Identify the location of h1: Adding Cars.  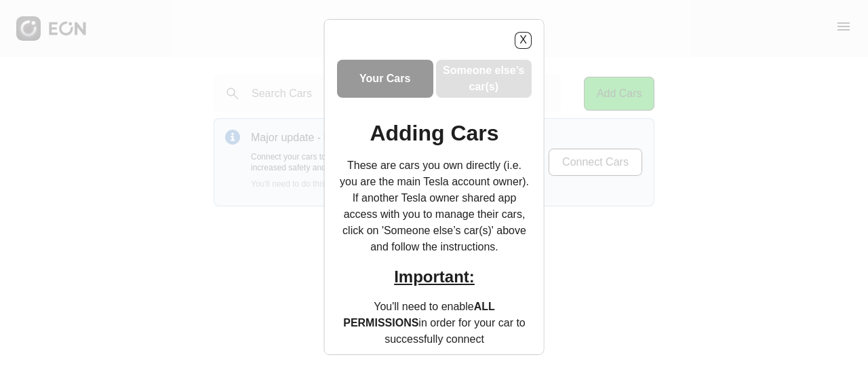
(434, 133).